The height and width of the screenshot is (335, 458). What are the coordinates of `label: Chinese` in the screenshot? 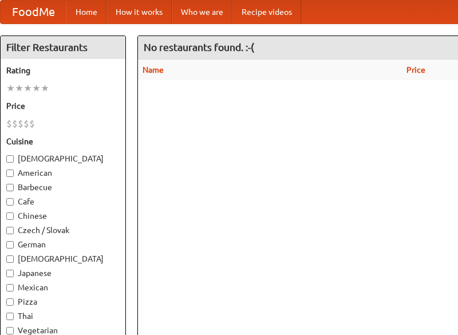 It's located at (63, 216).